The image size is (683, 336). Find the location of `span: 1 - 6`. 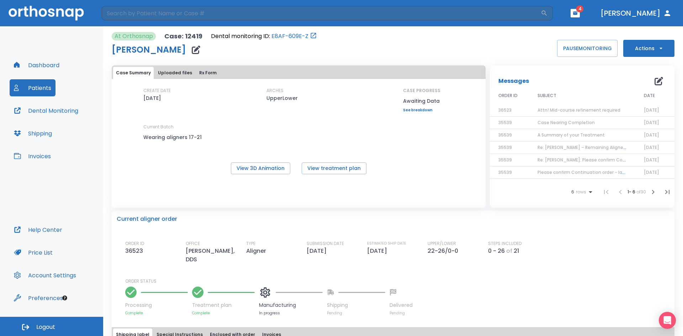

span: 1 - 6 is located at coordinates (632, 192).